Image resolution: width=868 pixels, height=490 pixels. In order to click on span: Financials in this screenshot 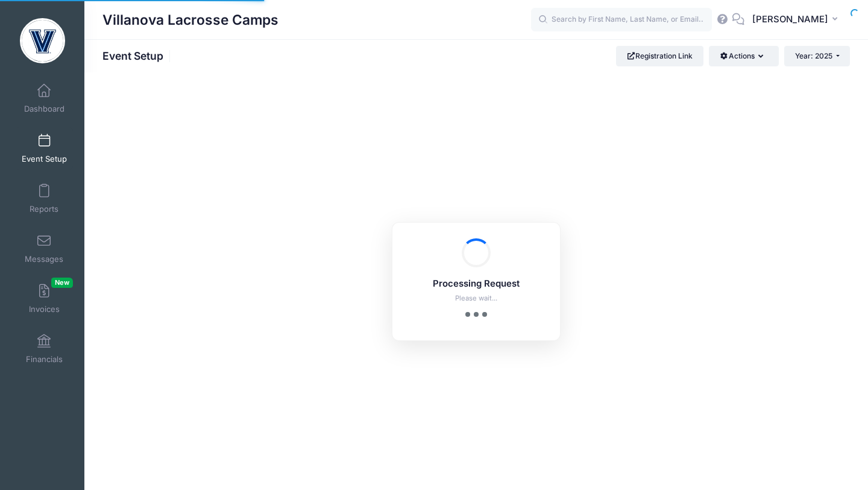, I will do `click(44, 359)`.